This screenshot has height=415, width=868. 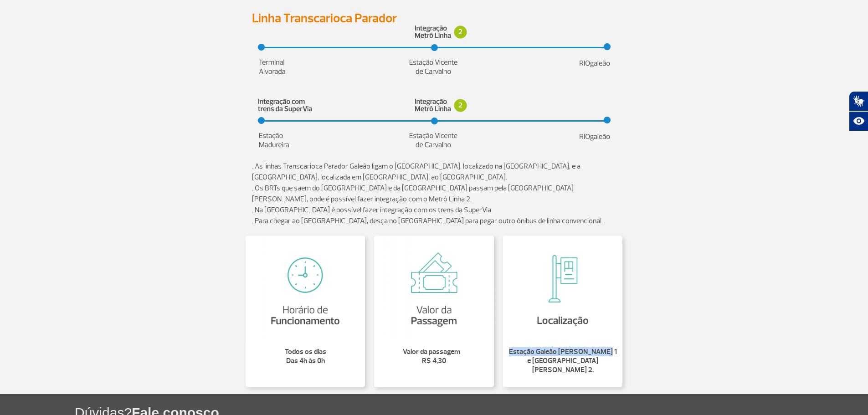 I want to click on strong: Todos os dias, so click(x=306, y=352).